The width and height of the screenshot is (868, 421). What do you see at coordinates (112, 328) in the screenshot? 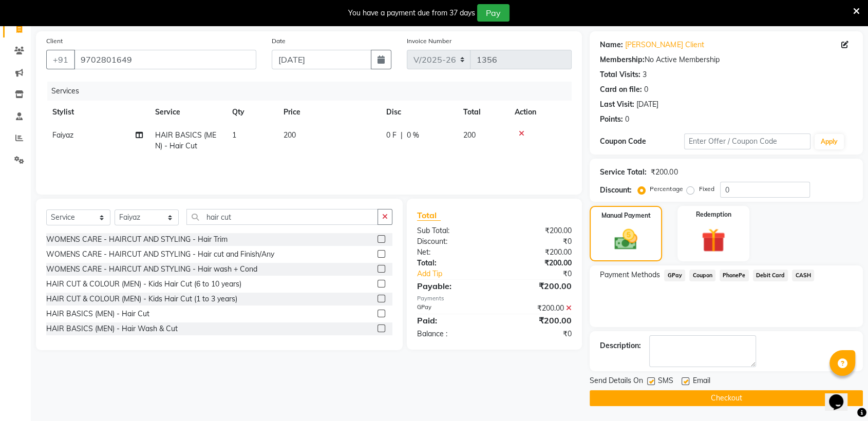
I see `div: HAIR BASICS (MEN) - Hair Wash & Cut` at bounding box center [112, 328].